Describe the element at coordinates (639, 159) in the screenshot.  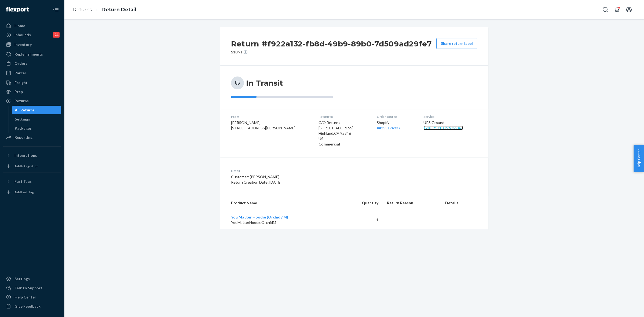
I see `span: Help Center` at that location.